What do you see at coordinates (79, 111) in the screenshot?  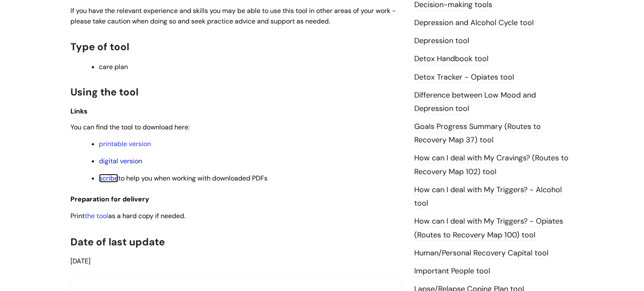 I see `span: Links` at bounding box center [79, 111].